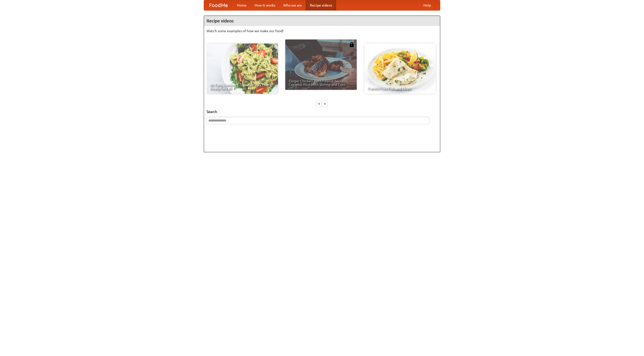 The height and width of the screenshot is (356, 644). What do you see at coordinates (322, 21) in the screenshot?
I see `h4: Recipe videos` at bounding box center [322, 21].